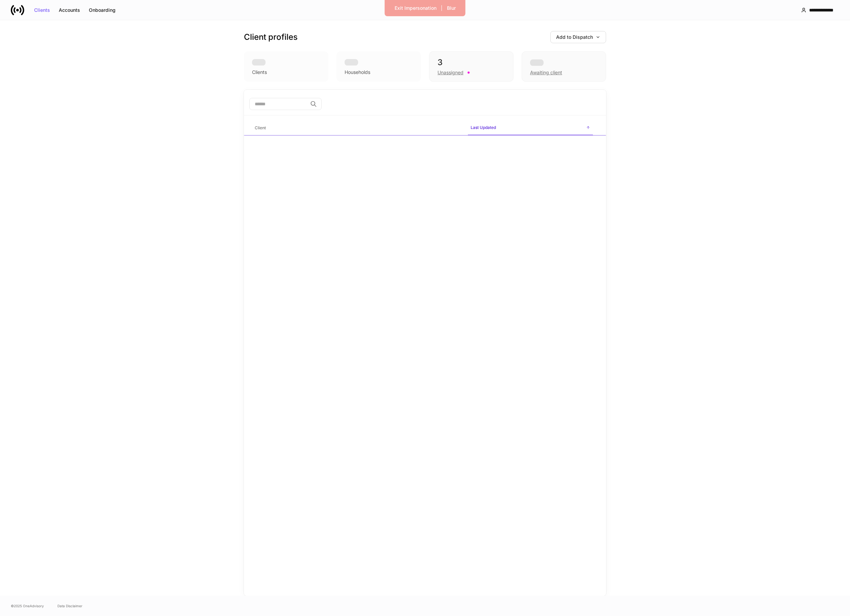  What do you see at coordinates (577, 38) in the screenshot?
I see `div: Add to Dispatch` at bounding box center [577, 38].